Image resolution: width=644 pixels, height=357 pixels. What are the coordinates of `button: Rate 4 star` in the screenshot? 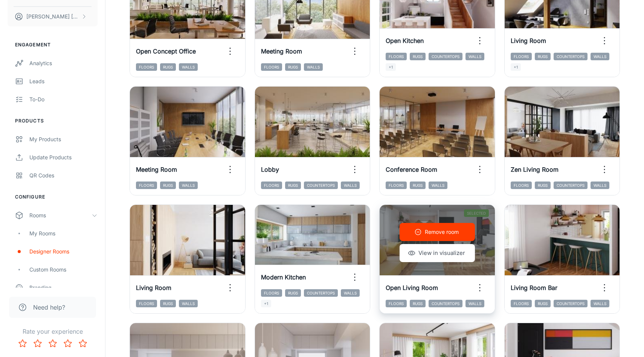 It's located at (68, 343).